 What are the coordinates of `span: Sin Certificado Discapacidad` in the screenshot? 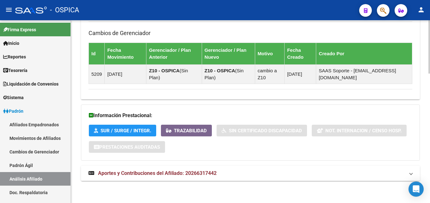 It's located at (265, 131).